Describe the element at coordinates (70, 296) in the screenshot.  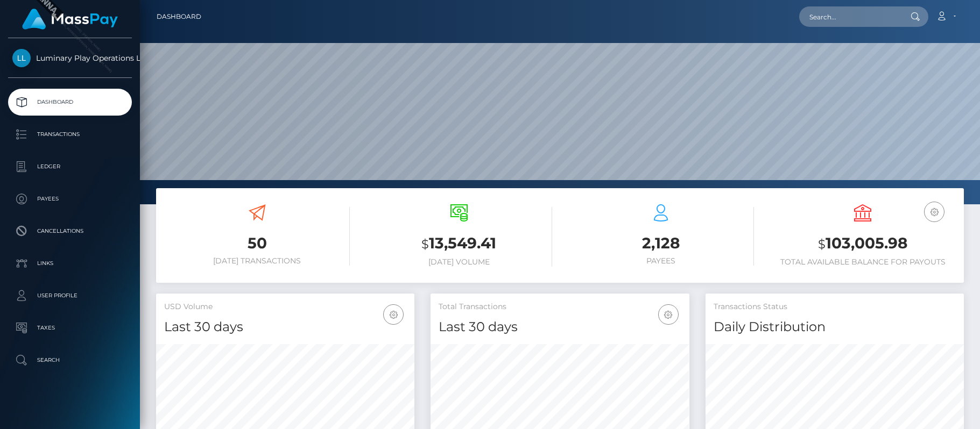
I see `p: User Profile` at that location.